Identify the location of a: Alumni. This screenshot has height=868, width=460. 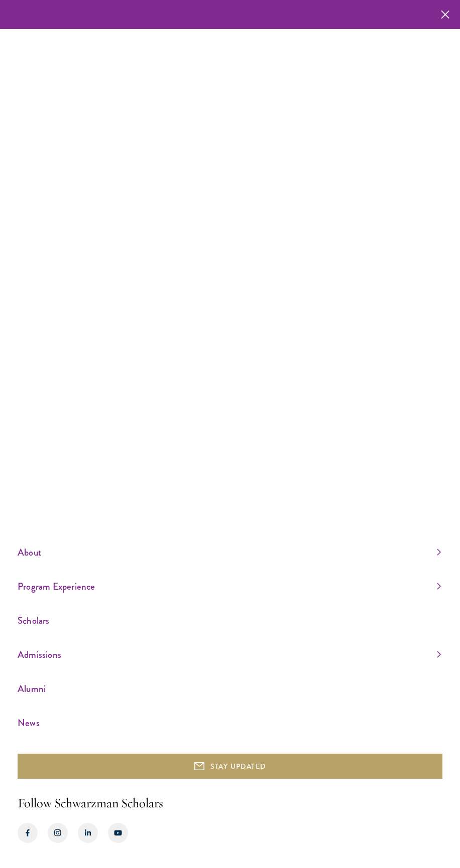
(229, 689).